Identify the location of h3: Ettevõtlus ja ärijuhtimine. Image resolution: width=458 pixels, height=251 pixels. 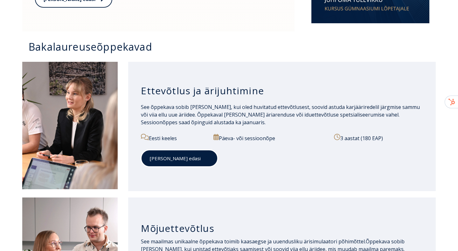
(282, 91).